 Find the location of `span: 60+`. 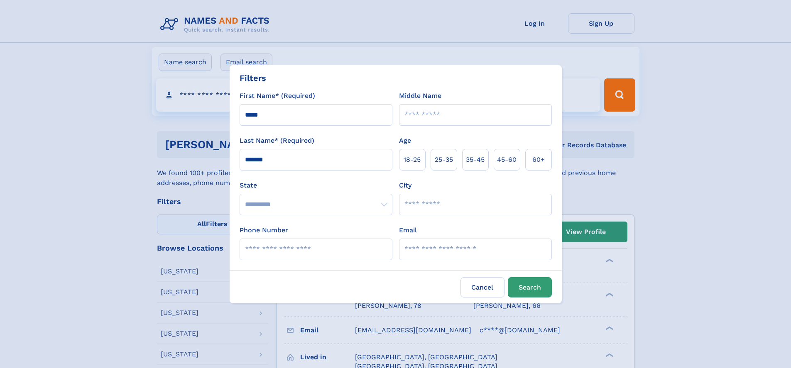

span: 60+ is located at coordinates (539, 160).